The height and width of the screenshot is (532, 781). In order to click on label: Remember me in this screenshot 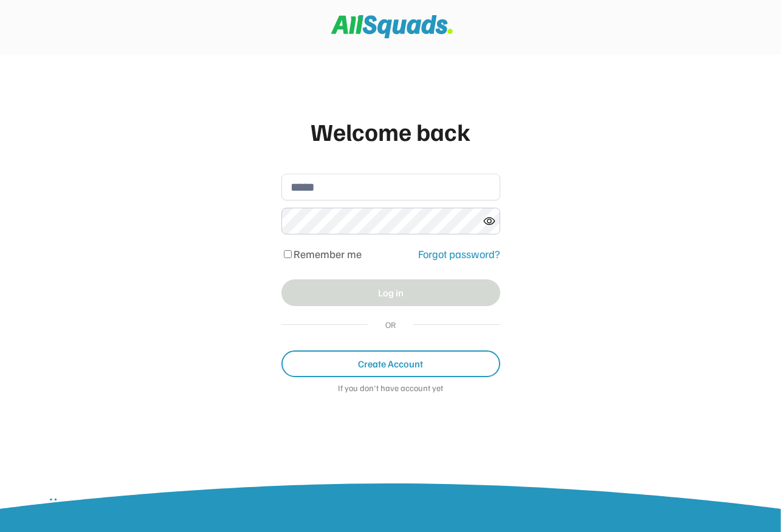, I will do `click(327, 254)`.